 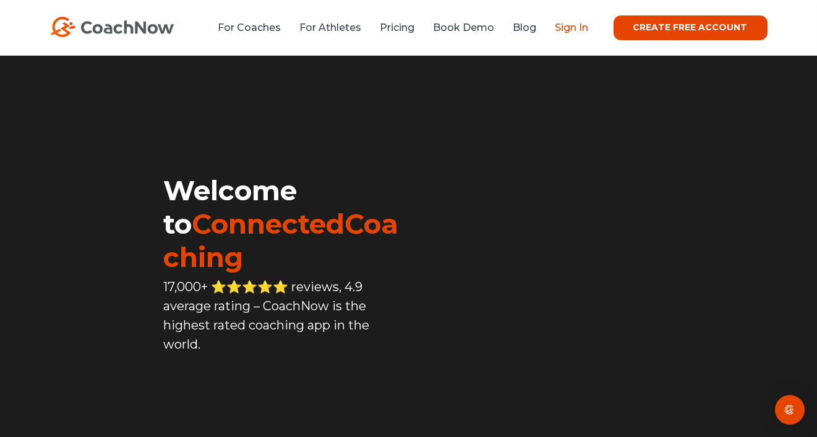 What do you see at coordinates (331, 27) in the screenshot?
I see `a: For Athletes` at bounding box center [331, 27].